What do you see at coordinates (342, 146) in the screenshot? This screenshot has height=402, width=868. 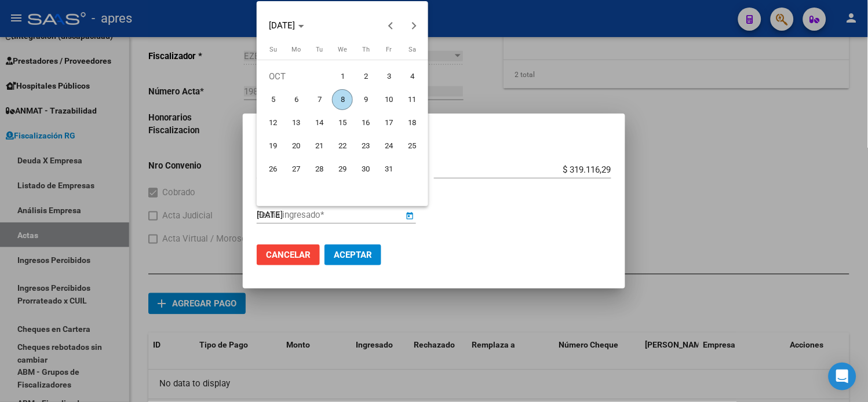 I see `button: October 22, 2025` at bounding box center [342, 146].